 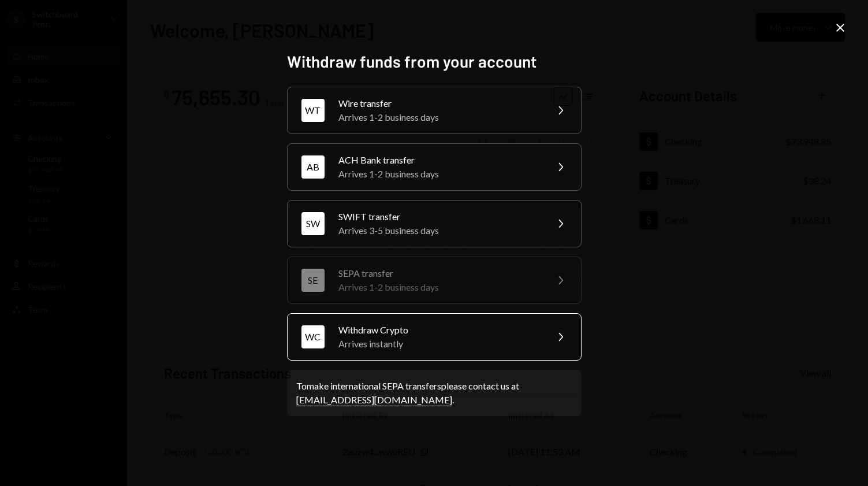 I want to click on button: WCWithdraw CryptoArrives instantly, so click(x=434, y=337).